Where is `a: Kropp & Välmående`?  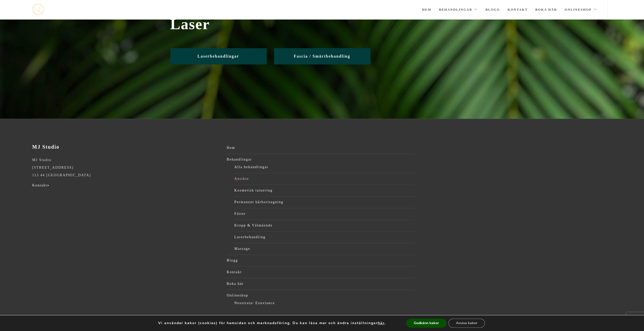
a: Kropp & Välmående is located at coordinates (325, 225).